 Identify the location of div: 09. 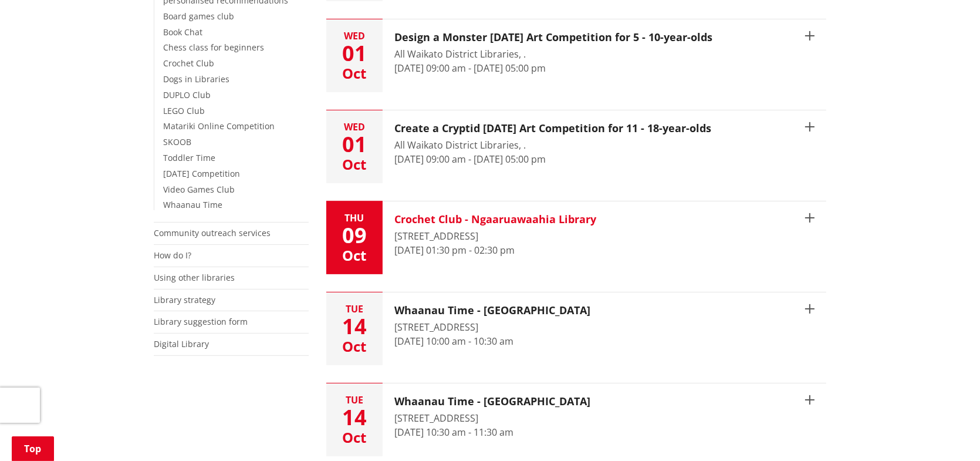
(355, 236).